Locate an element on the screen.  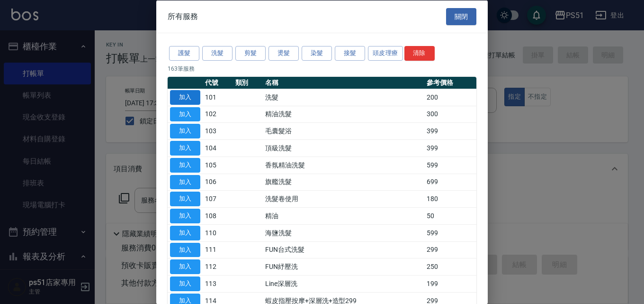
td: FUN紓壓洗 is located at coordinates (343, 266).